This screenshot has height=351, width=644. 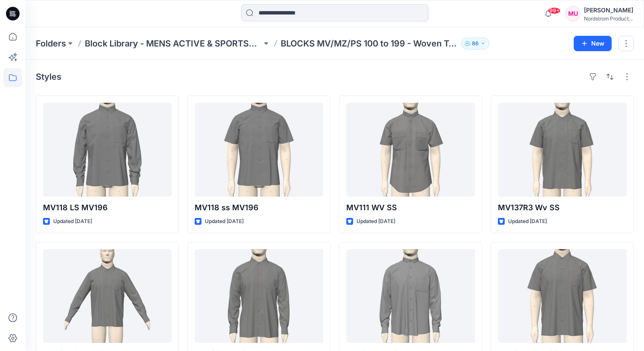 I want to click on a: MV118 ss MV196, so click(x=259, y=150).